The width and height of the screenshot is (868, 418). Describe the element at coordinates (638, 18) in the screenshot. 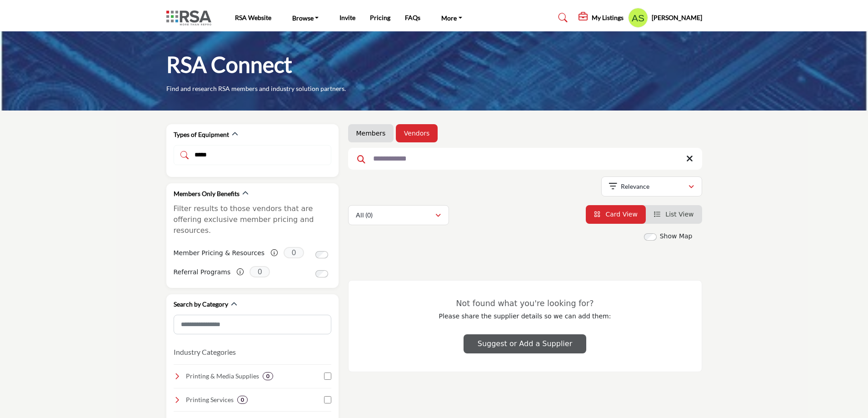

I see `button: Show hide supplier dropdown` at that location.